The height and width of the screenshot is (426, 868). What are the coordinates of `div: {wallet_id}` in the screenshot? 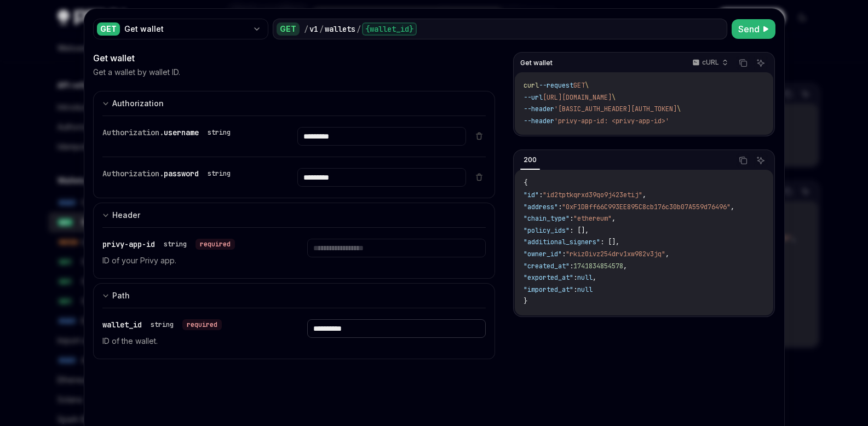 It's located at (389, 29).